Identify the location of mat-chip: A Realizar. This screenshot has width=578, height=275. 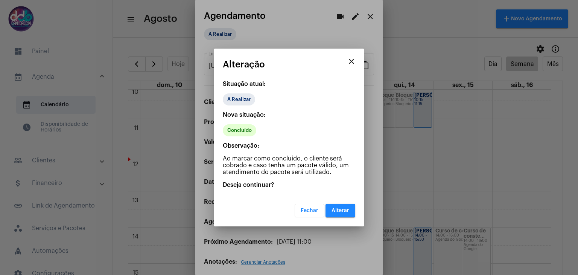
(239, 99).